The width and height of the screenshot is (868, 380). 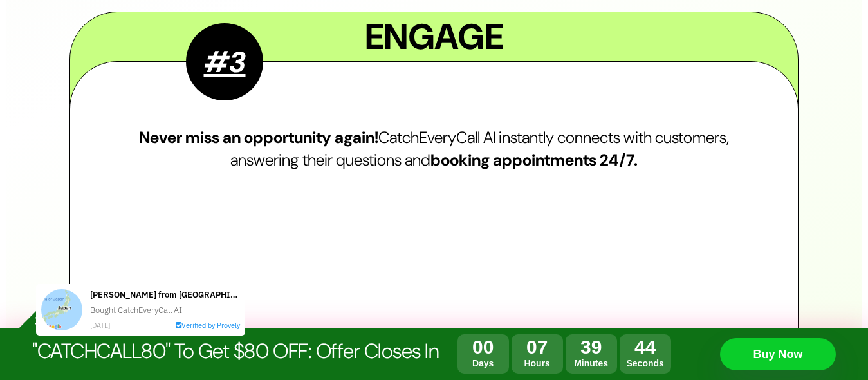 What do you see at coordinates (259, 137) in the screenshot?
I see `span: Never miss an opportunity again!` at bounding box center [259, 137].